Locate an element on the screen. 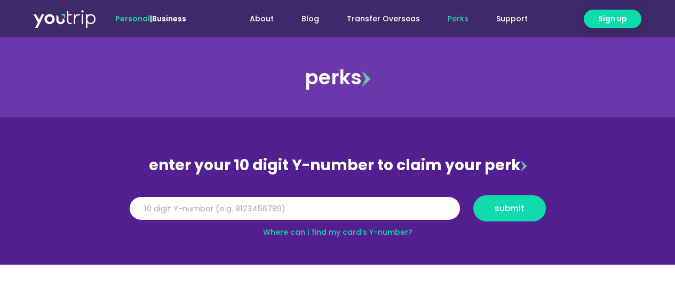 The height and width of the screenshot is (294, 675). a: Perks is located at coordinates (458, 19).